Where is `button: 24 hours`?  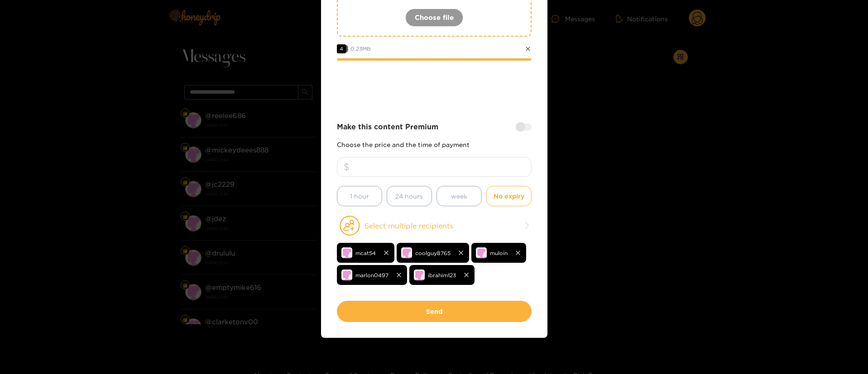
button: 24 hours is located at coordinates (409, 196).